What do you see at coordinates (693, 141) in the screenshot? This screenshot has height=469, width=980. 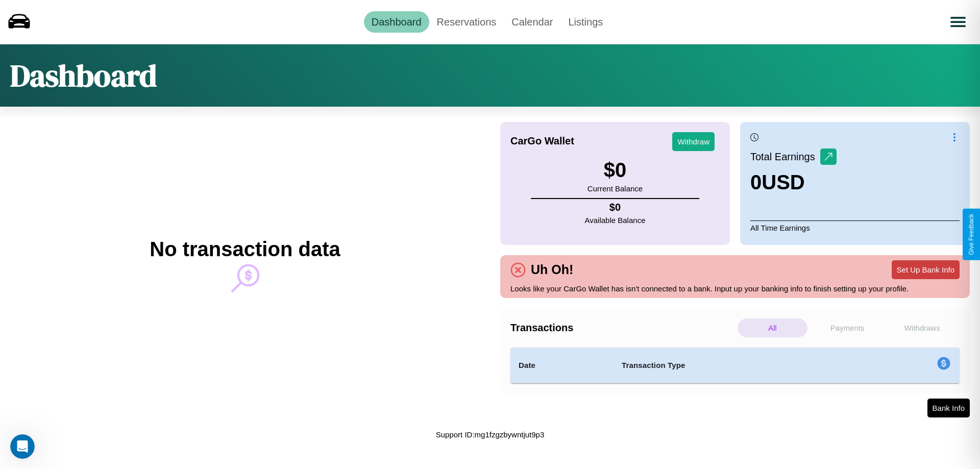 I see `button: Withdraw` at bounding box center [693, 141].